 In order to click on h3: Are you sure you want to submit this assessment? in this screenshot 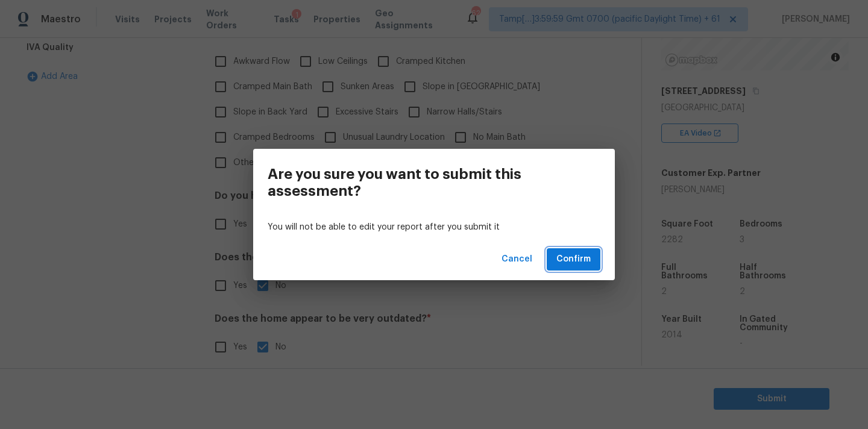, I will do `click(407, 182)`.